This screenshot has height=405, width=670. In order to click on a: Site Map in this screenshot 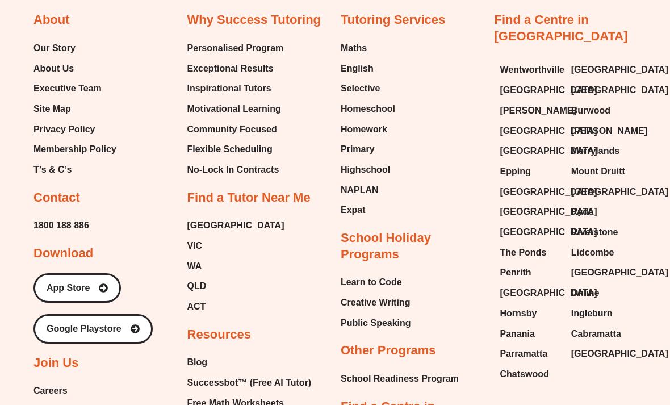, I will do `click(75, 110)`.